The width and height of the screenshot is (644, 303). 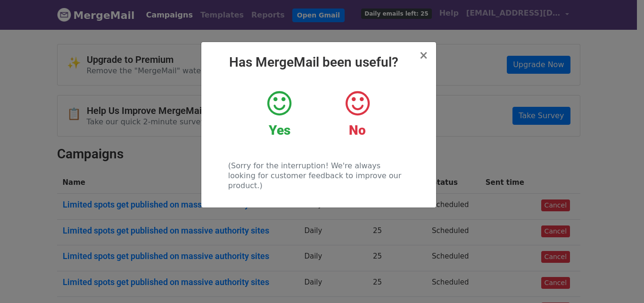 What do you see at coordinates (280, 130) in the screenshot?
I see `strong: Yes` at bounding box center [280, 130].